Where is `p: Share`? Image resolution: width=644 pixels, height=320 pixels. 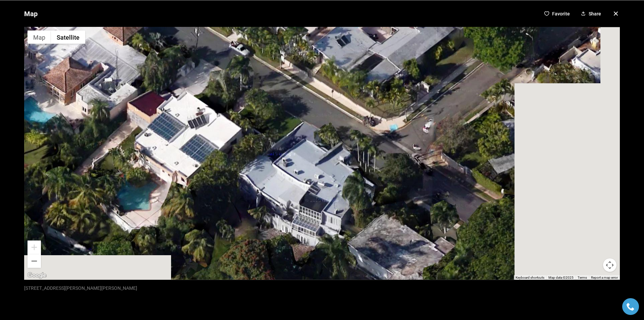 p: Share is located at coordinates (594, 13).